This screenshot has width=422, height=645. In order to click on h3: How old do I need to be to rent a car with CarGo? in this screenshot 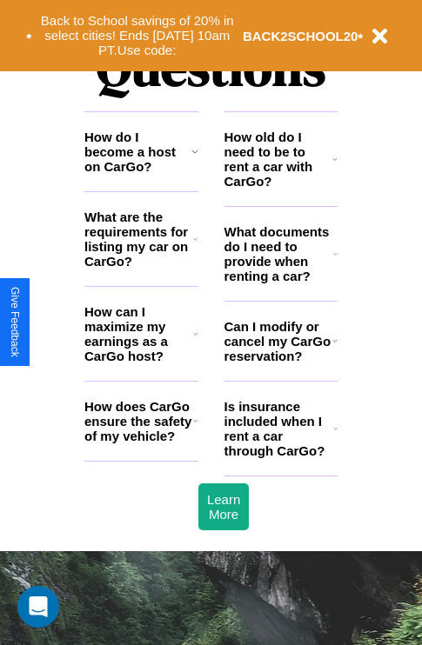, I will do `click(278, 159)`.